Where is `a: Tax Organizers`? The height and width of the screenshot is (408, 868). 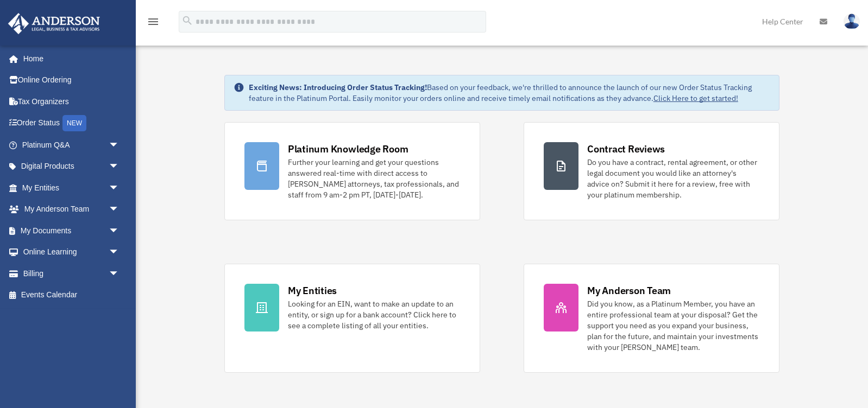 a: Tax Organizers is located at coordinates (72, 101).